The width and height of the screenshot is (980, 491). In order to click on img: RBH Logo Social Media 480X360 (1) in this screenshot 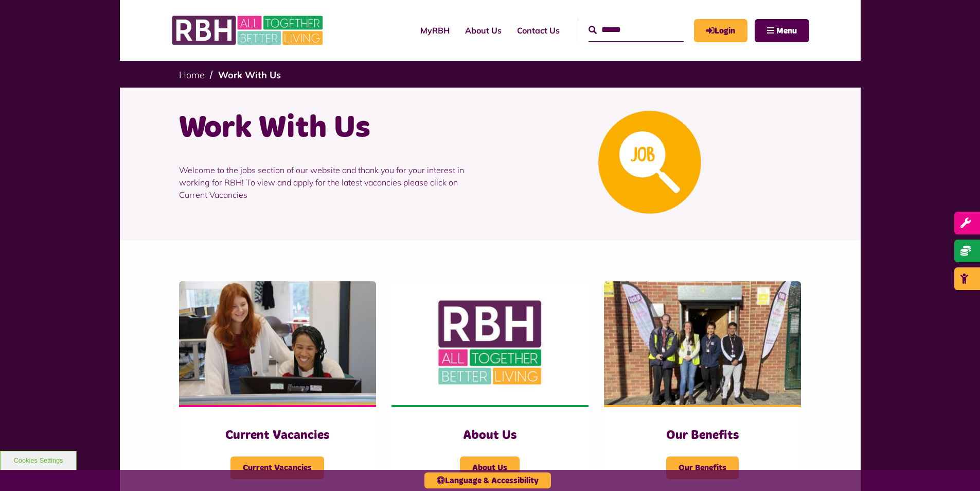, I will do `click(490, 343)`.